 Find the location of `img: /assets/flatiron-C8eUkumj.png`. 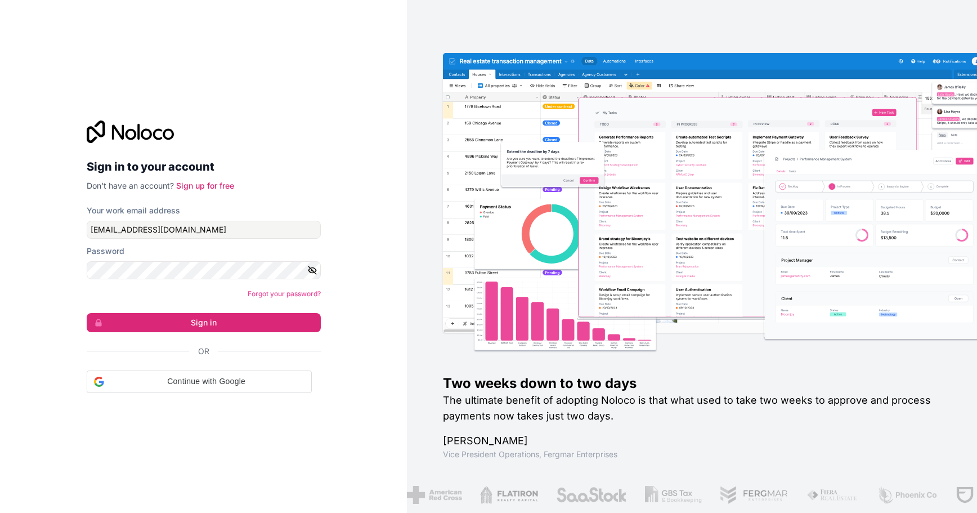

img: /assets/flatiron-C8eUkumj.png is located at coordinates (508, 495).